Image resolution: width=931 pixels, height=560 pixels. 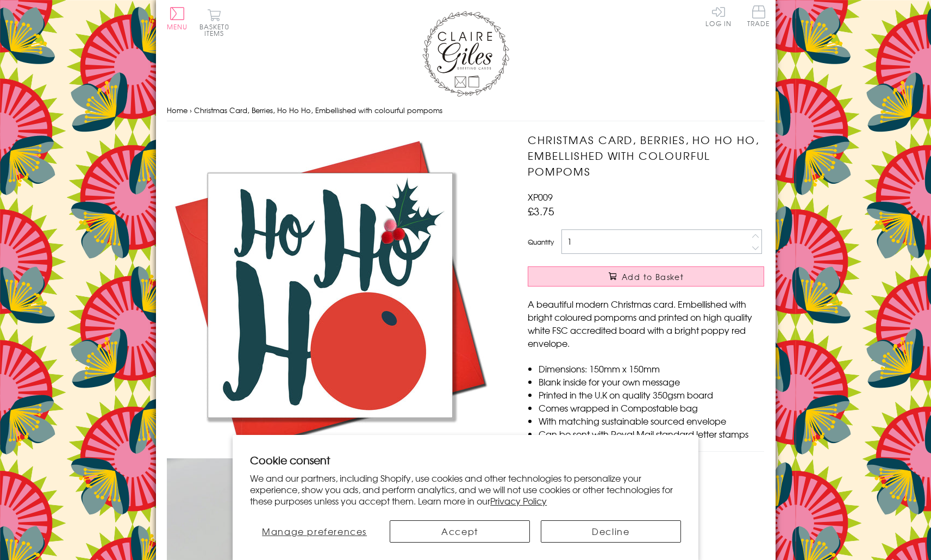 I want to click on li: Can be sent with Royal Mail standard letter stamps, so click(x=652, y=433).